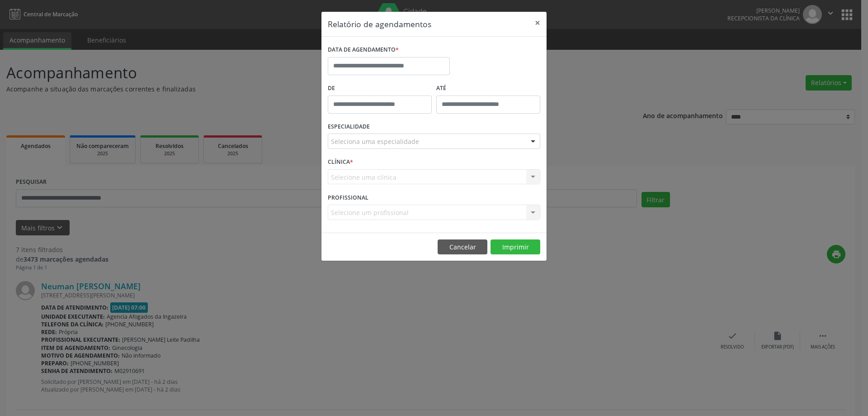 This screenshot has height=416, width=868. What do you see at coordinates (348, 197) in the screenshot?
I see `label: PROFISSIONAL` at bounding box center [348, 197].